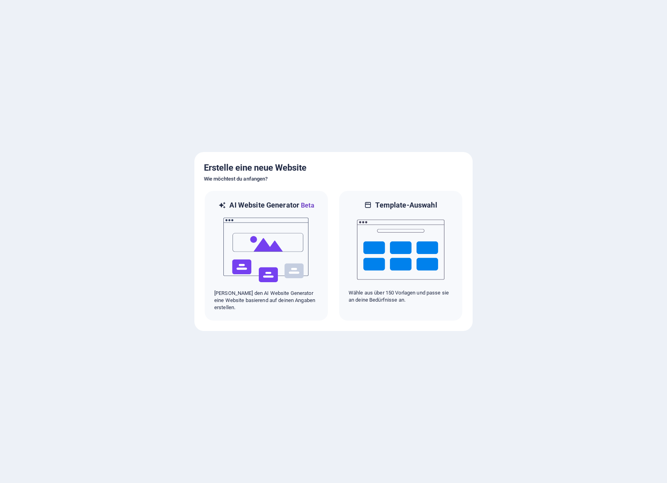 This screenshot has width=667, height=483. I want to click on p: Wähle aus über 150 Vorlagen und passe sie an deine Bedürfnisse an., so click(400, 297).